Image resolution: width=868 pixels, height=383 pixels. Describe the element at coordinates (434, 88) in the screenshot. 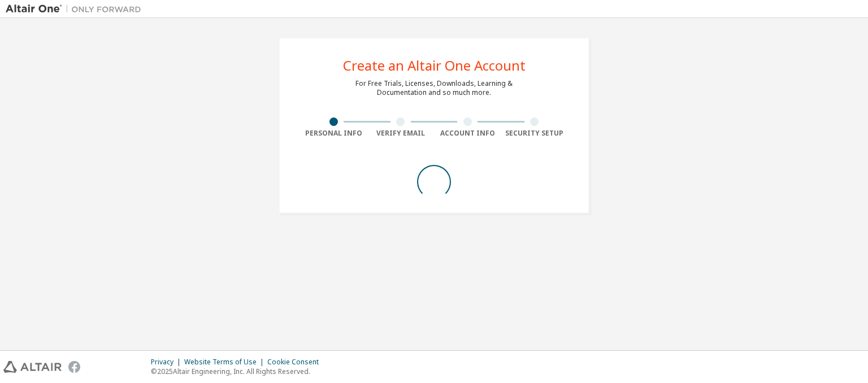

I see `div: For Free Trials, Licenses, Downloads, Learning & Documentation and so much more.` at that location.